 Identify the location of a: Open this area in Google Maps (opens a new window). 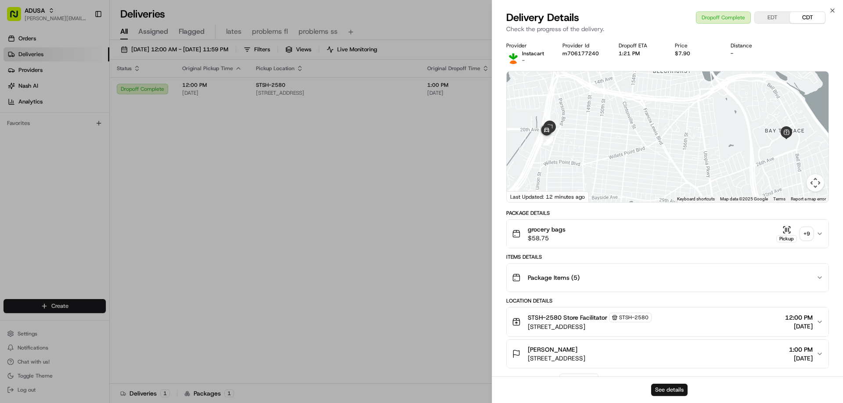
(523, 197).